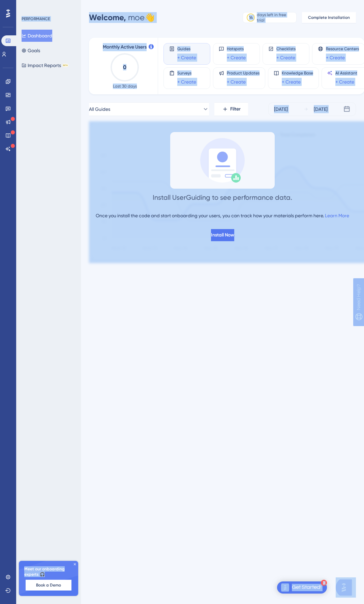 This screenshot has width=364, height=604. What do you see at coordinates (329, 18) in the screenshot?
I see `span: Complete Installation` at bounding box center [329, 18].